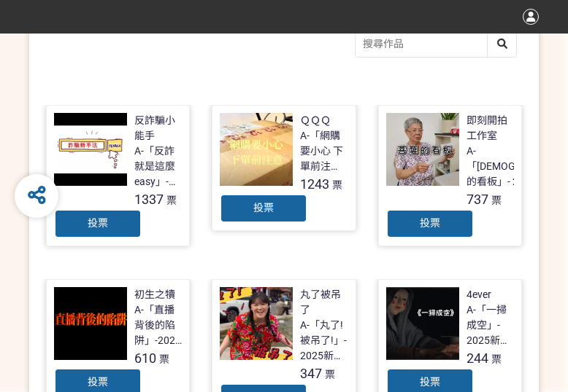 Image resolution: width=568 pixels, height=392 pixels. What do you see at coordinates (310, 373) in the screenshot?
I see `span: 347` at bounding box center [310, 373].